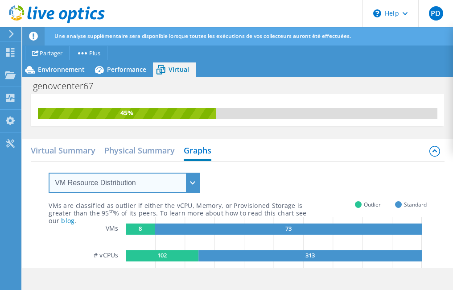 This screenshot has height=290, width=453. Describe the element at coordinates (377, 13) in the screenshot. I see `svg: \n` at that location.